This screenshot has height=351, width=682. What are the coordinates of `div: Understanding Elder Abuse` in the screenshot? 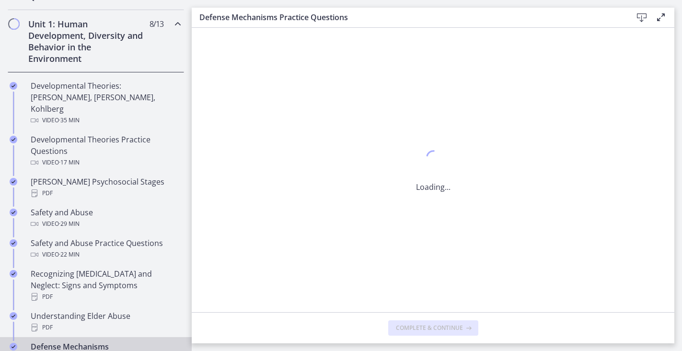 It's located at (105, 322).